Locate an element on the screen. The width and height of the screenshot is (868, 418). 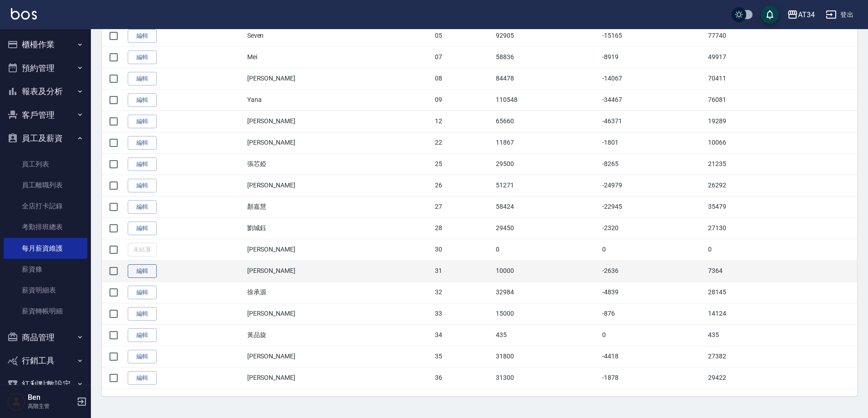
td: 76081 is located at coordinates (782, 100).